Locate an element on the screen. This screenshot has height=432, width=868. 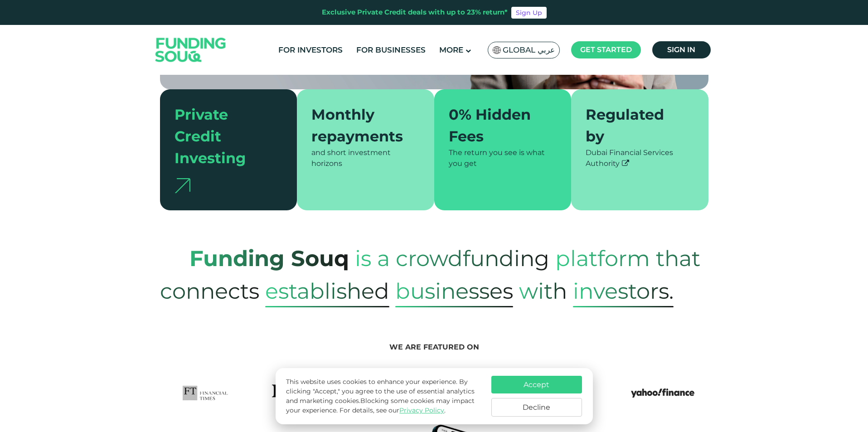
a: Privacy Policy is located at coordinates (422, 410).